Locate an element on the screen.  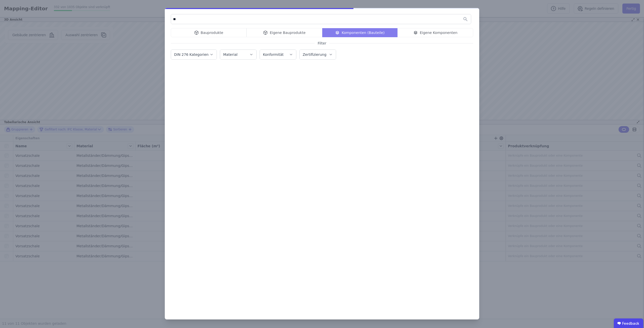
label: Konformität is located at coordinates (274, 54).